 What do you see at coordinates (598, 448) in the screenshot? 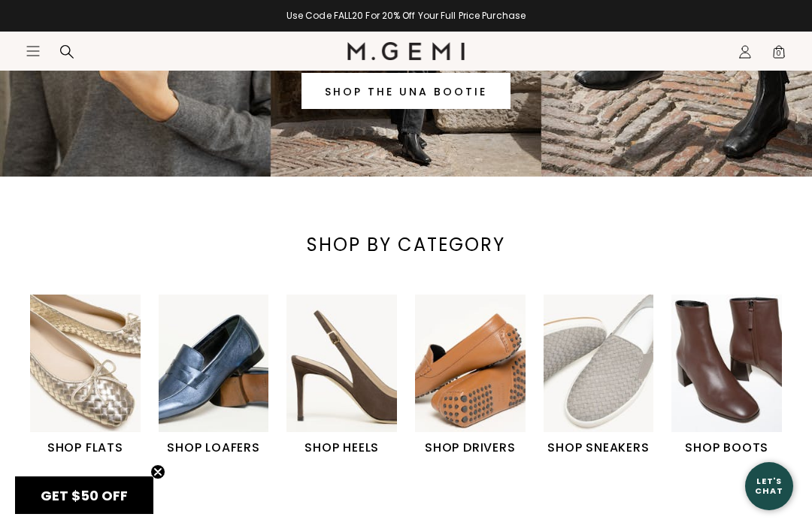
I see `h1: SHOP SNEAKERS` at bounding box center [598, 448].